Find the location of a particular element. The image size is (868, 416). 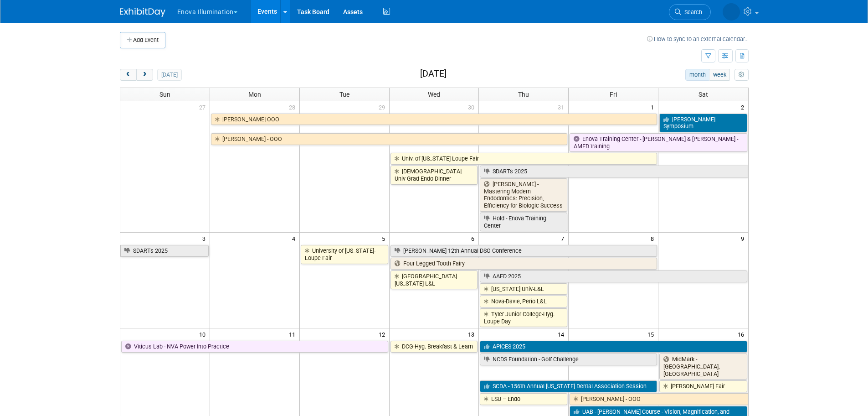

span: Search is located at coordinates (692, 12).